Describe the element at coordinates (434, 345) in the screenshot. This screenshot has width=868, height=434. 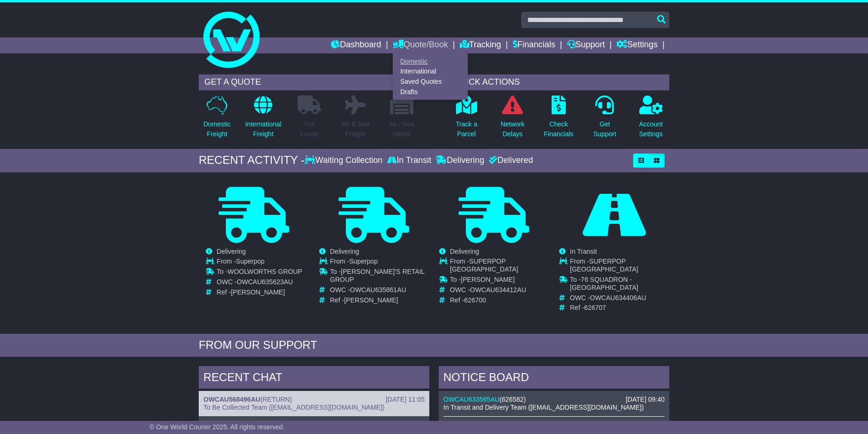
I see `div: FROM OUR SUPPORT` at that location.